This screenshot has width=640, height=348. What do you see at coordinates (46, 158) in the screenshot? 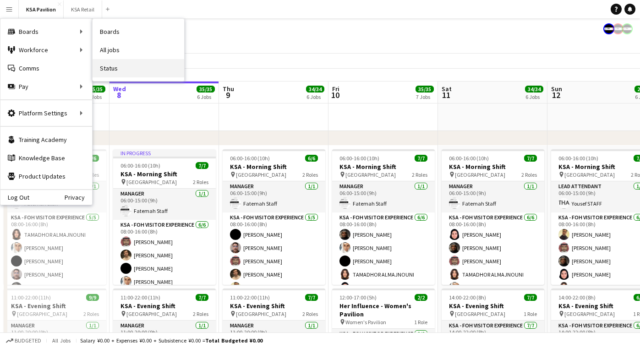
I see `a: Knowledge Base` at bounding box center [46, 158].